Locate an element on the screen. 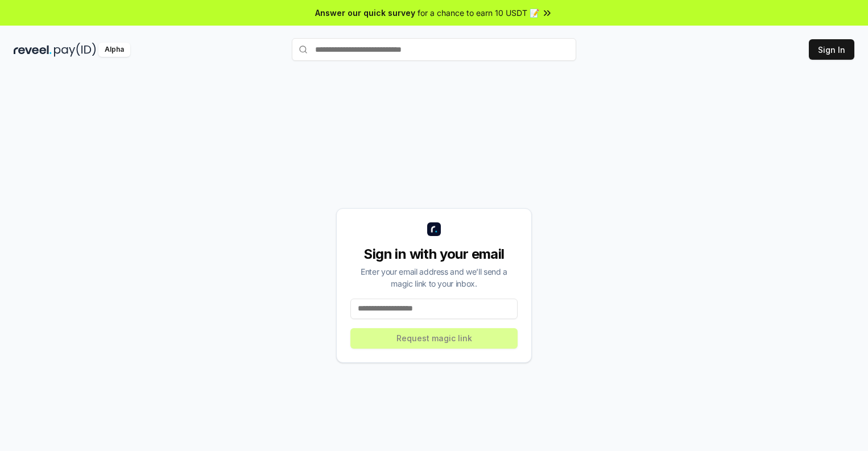 The height and width of the screenshot is (451, 868). div: Alpha is located at coordinates (114, 50).